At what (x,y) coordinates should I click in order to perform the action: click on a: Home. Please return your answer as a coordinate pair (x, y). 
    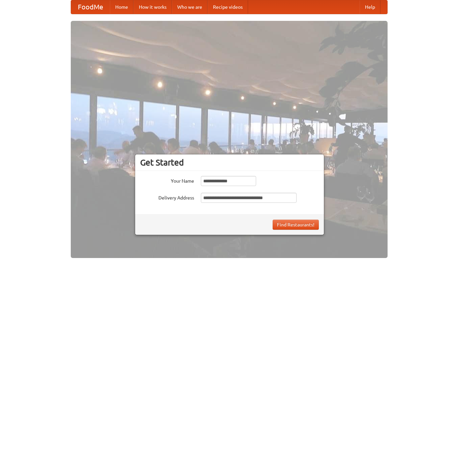
    Looking at the image, I should click on (121, 7).